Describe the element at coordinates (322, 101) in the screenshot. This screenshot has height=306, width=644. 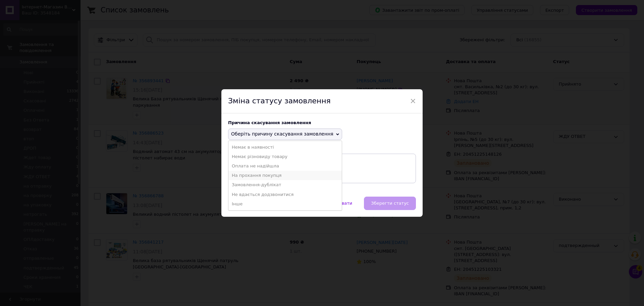
I see `div: Зміна статусу замовлення` at that location.